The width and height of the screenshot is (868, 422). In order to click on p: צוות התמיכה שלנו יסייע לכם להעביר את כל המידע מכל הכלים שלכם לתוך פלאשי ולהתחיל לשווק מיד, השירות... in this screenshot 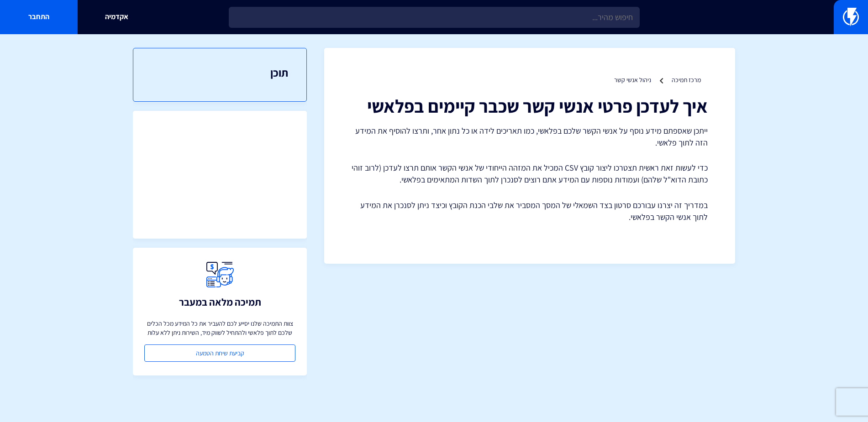, I will do `click(220, 328)`.